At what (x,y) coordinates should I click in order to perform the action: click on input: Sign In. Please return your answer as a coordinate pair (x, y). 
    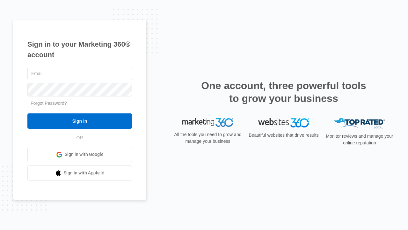
    Looking at the image, I should click on (80, 121).